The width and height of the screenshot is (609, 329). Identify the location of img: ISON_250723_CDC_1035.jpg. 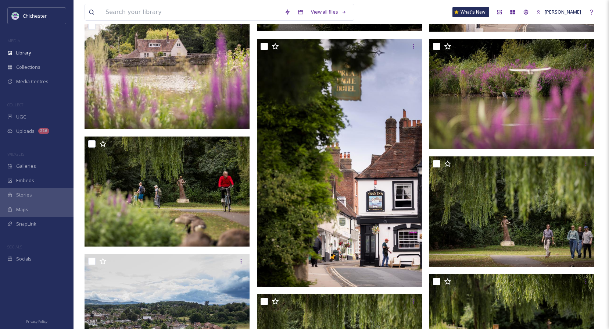
(339, 163).